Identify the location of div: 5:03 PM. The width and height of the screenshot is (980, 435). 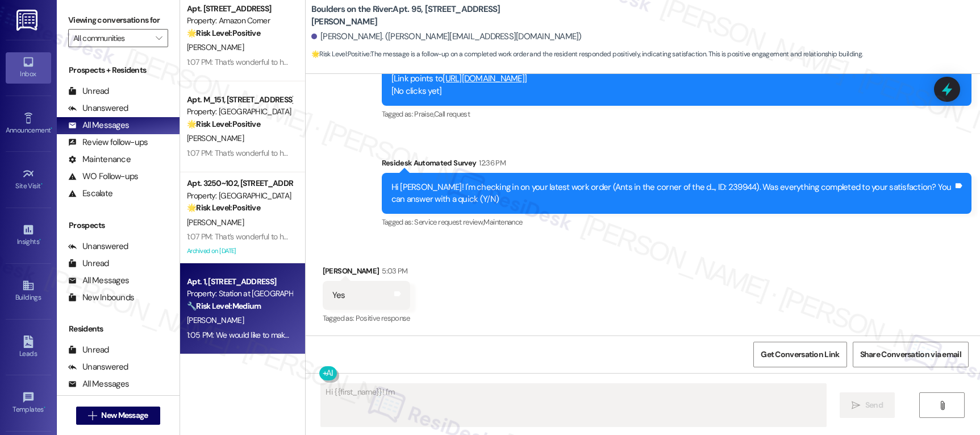
(393, 271).